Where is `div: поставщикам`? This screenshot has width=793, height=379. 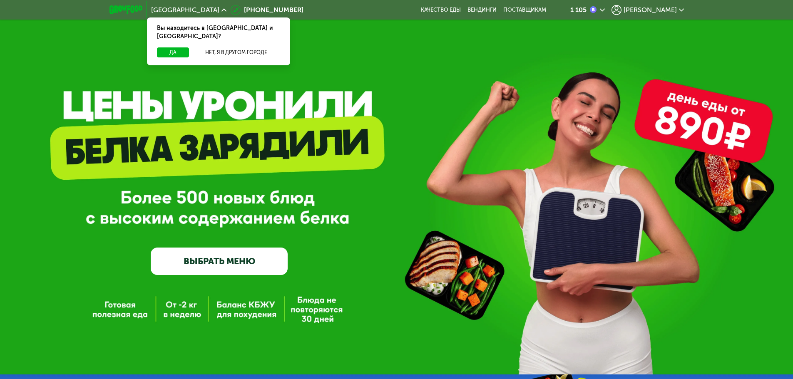 div: поставщикам is located at coordinates (524, 10).